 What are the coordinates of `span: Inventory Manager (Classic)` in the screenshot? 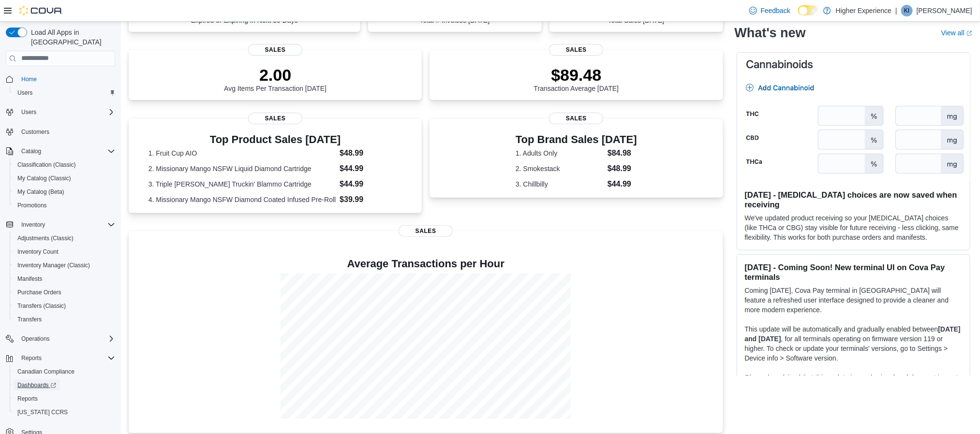 It's located at (54, 265).